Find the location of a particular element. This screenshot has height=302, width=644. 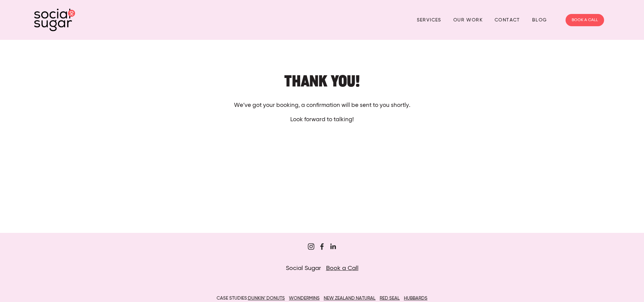

u: DUNKIN’ DONUTS is located at coordinates (266, 299).